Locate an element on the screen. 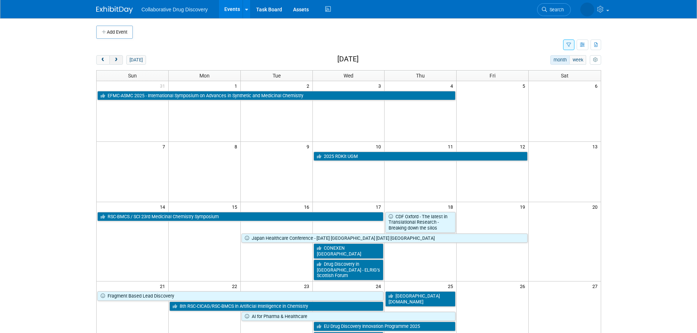 The image size is (697, 333). a: CDF Oxford - The latest in Translational Research - Breaking down the silos is located at coordinates (420, 222).